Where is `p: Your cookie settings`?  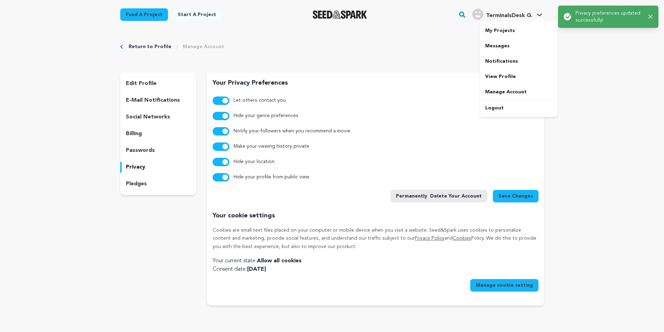 p: Your cookie settings is located at coordinates (375, 216).